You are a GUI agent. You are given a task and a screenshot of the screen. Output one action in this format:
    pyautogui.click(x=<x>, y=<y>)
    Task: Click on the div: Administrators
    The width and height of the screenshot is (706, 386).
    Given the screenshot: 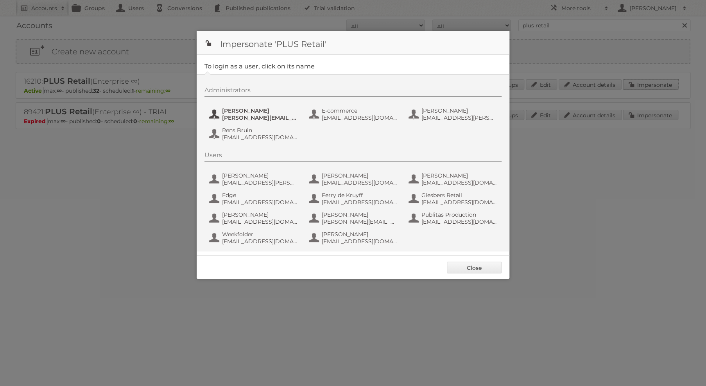 What is the action you would take?
    pyautogui.click(x=353, y=91)
    